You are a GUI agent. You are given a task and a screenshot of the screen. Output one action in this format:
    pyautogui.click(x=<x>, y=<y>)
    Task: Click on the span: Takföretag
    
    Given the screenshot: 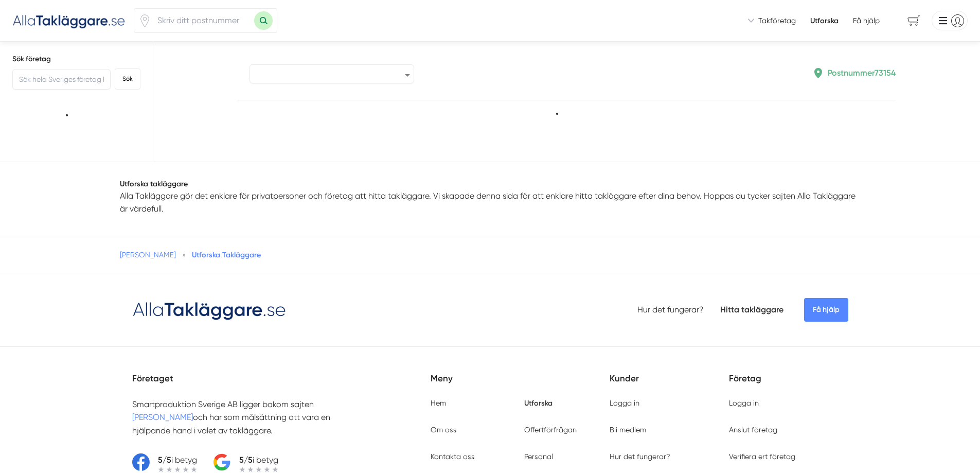 What is the action you would take?
    pyautogui.click(x=777, y=21)
    